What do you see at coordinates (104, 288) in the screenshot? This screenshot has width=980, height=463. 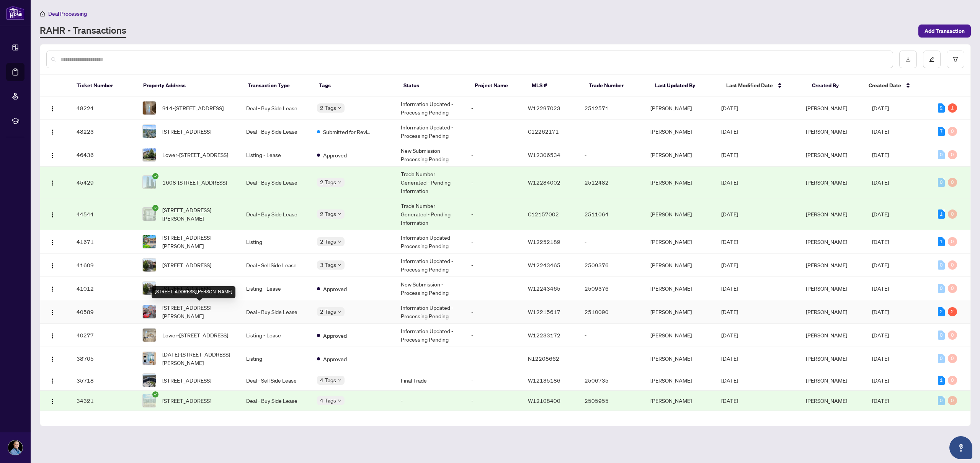 I see `td: 41012` at bounding box center [104, 288].